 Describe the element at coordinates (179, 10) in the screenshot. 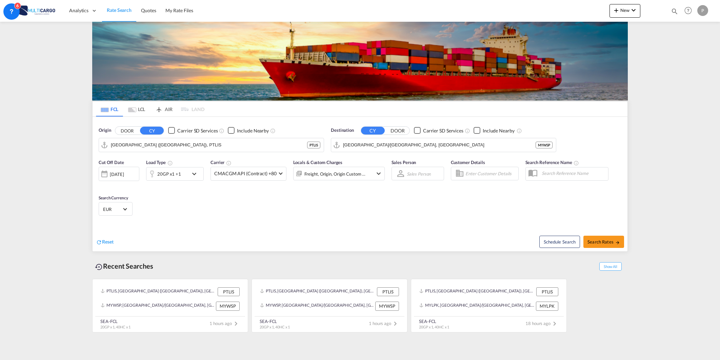

I see `span: My Rate Files` at that location.